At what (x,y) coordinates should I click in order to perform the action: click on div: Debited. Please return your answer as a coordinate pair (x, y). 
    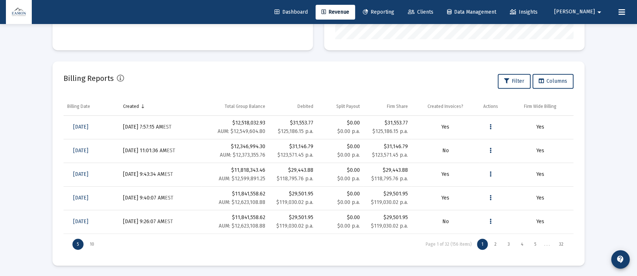
    Looking at the image, I should click on (305, 106).